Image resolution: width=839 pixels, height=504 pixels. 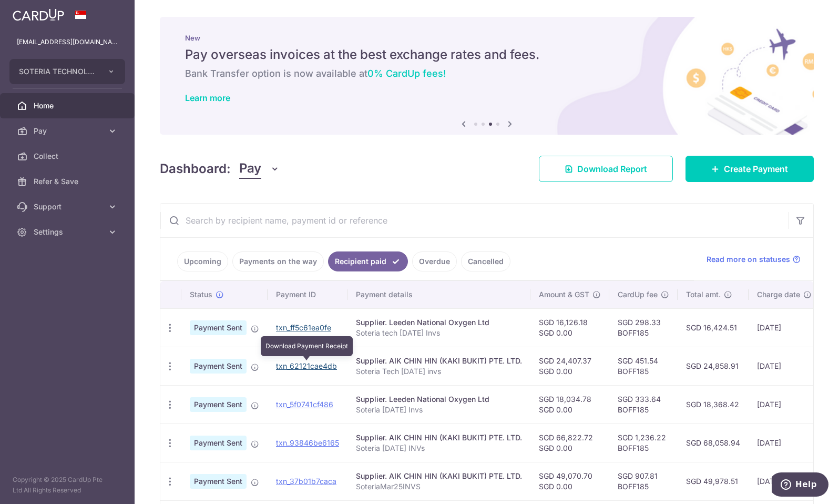 I want to click on a: Overdue, so click(x=435, y=261).